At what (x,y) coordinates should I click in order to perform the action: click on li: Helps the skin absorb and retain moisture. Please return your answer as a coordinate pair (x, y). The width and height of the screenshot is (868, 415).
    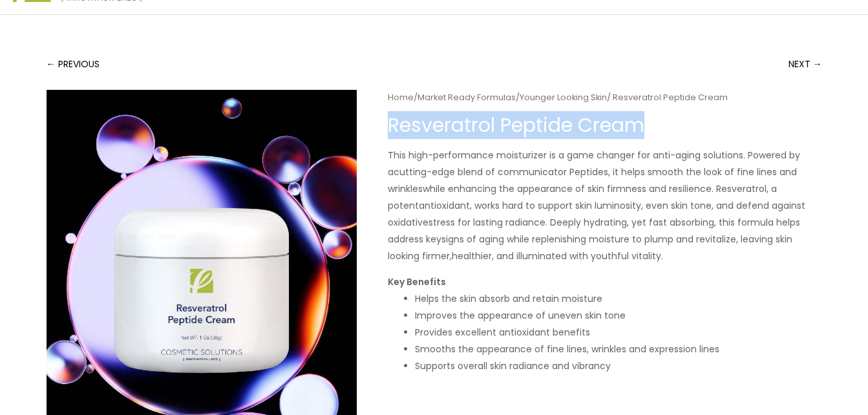
    Looking at the image, I should click on (619, 299).